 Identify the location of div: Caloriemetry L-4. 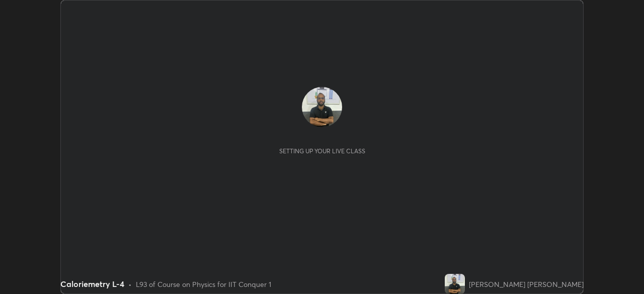
(92, 284).